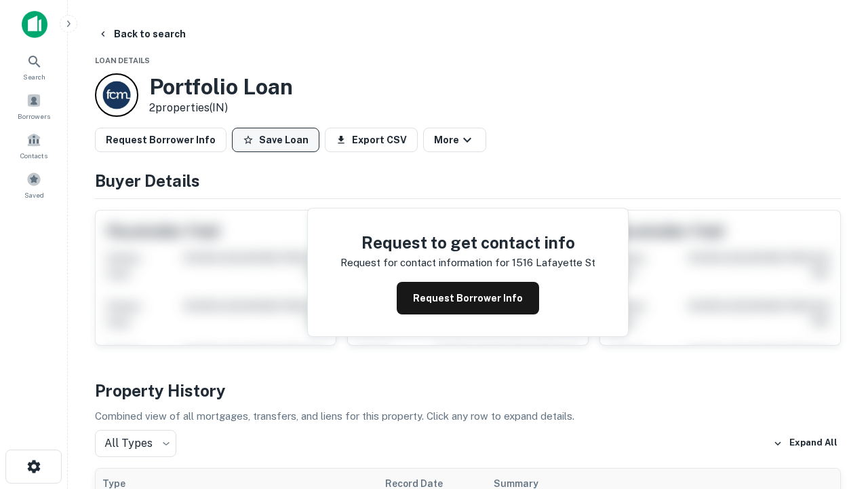 The image size is (868, 489). I want to click on a: Borrowers, so click(34, 106).